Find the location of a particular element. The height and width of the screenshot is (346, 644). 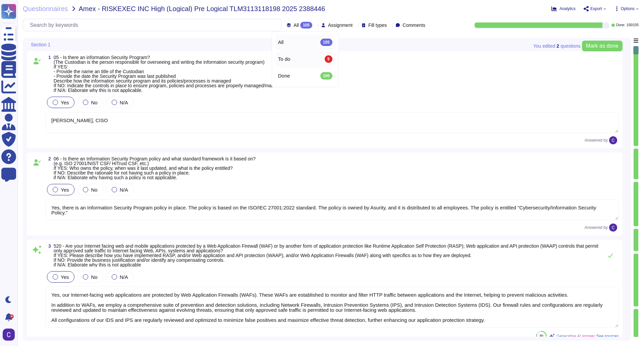

span: See sources is located at coordinates (607, 336).